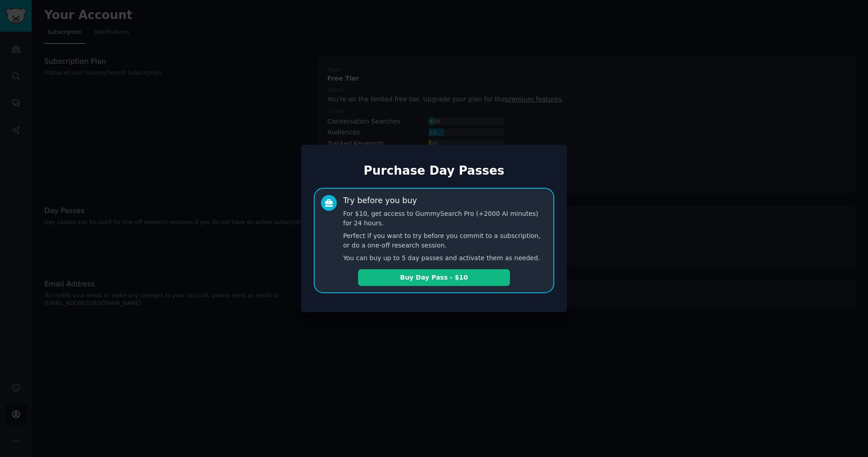 The image size is (868, 457). I want to click on p: For $10, get access to GummySearch Pro (+2000 AI minutes) for 24 hours., so click(445, 218).